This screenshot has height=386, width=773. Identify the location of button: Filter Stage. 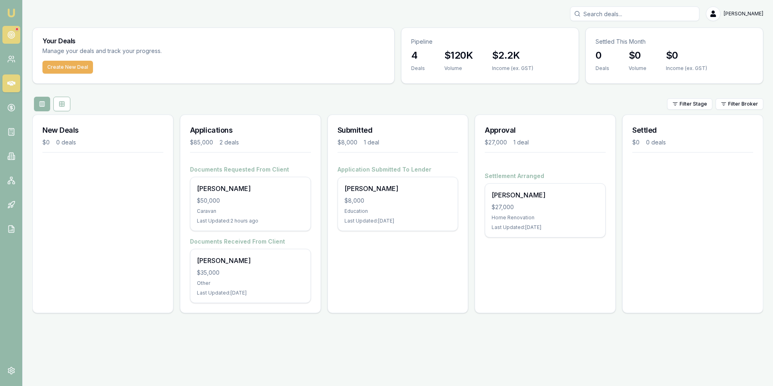
(689, 104).